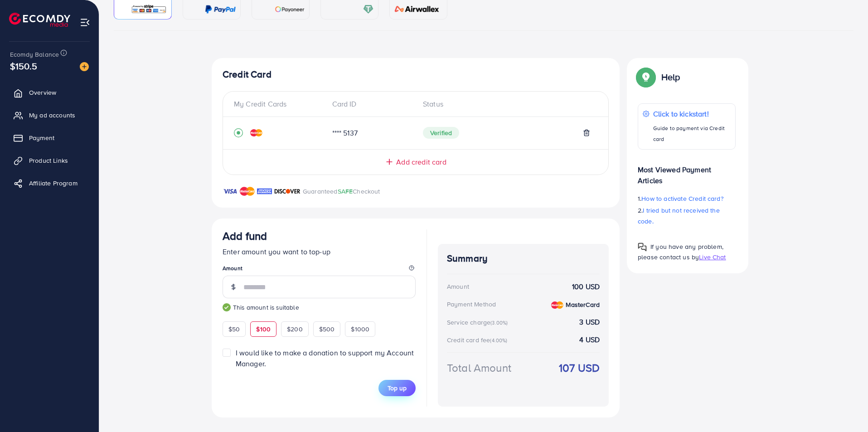  Describe the element at coordinates (692, 114) in the screenshot. I see `p: Click to kickstart!` at that location.